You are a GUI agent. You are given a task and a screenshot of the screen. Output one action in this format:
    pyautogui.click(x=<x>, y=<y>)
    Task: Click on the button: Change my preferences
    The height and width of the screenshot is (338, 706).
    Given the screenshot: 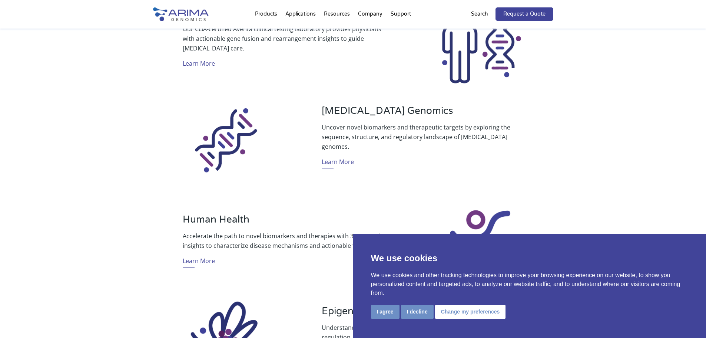 What is the action you would take?
    pyautogui.click(x=470, y=311)
    